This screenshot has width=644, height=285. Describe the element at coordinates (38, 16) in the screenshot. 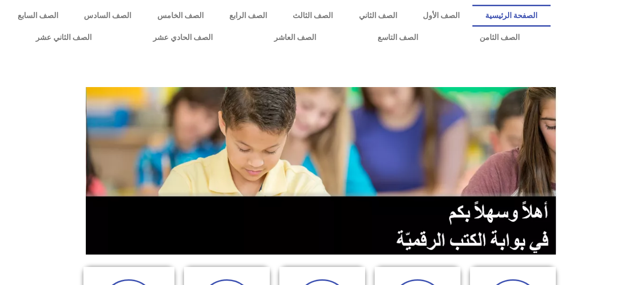

I see `a: الصف السابع` at that location.